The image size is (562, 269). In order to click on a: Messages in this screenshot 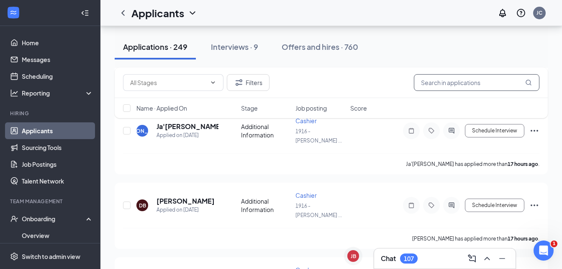, I will do `click(57, 59)`.